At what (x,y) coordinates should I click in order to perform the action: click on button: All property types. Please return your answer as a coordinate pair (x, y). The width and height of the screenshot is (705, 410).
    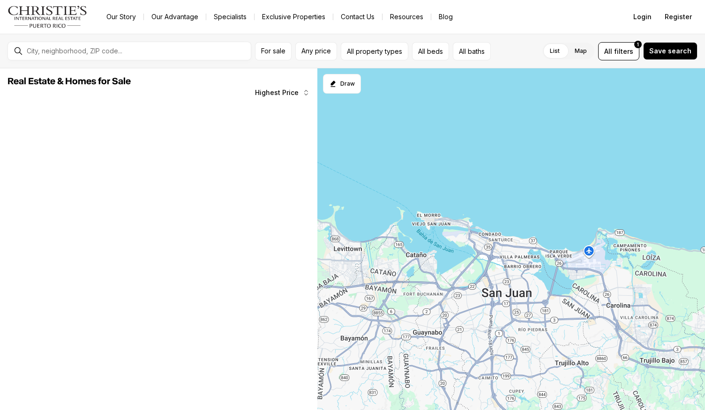
    Looking at the image, I should click on (374, 51).